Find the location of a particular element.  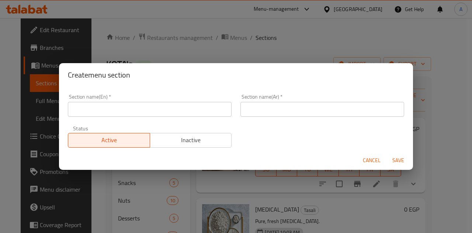

input: Please enter section name(en) is located at coordinates (150, 109).